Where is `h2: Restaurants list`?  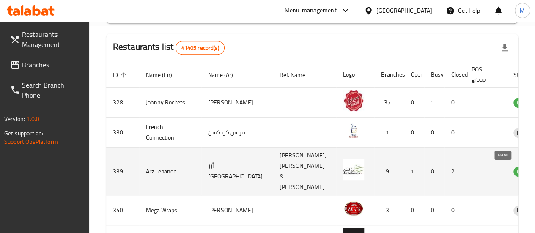
h2: Restaurants list is located at coordinates (169, 47).